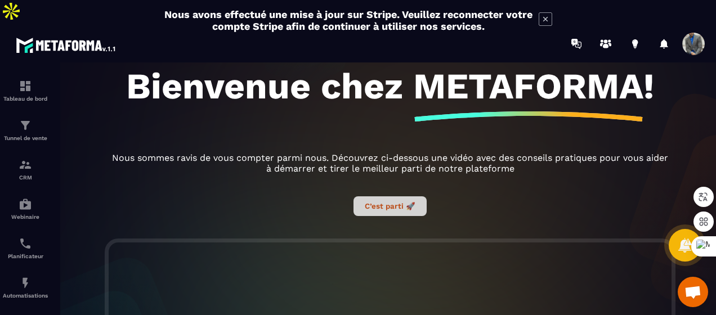  What do you see at coordinates (348, 20) in the screenshot?
I see `h2: Nous avons effectué une mise à jour sur Stripe. Veuillez reconnecter votre compte Stripe afin de ...` at bounding box center [348, 20].